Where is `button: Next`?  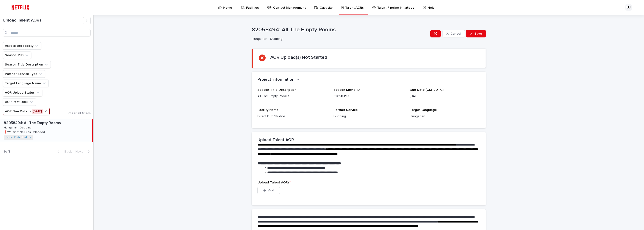 button: Next is located at coordinates (83, 152).